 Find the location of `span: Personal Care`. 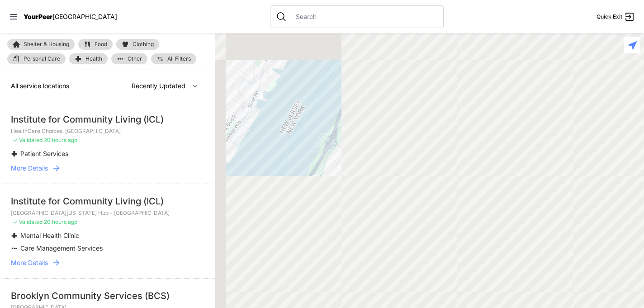

span: Personal Care is located at coordinates (42, 59).